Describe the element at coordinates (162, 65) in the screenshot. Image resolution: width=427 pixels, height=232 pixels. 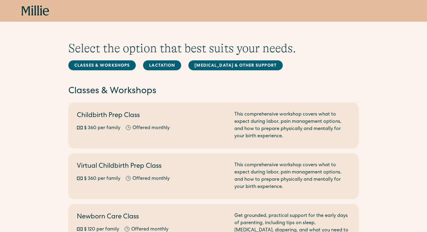
I see `a: Lactation` at that location.